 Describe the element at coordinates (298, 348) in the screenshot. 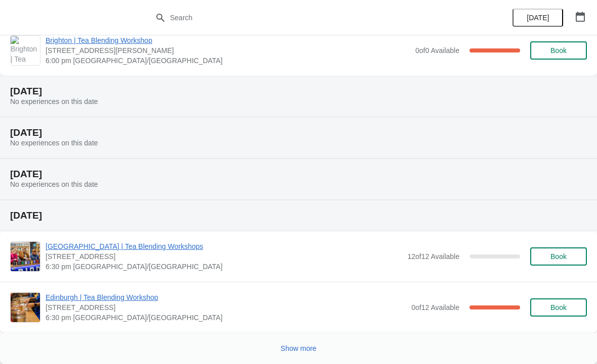

I see `span: Show more` at that location.